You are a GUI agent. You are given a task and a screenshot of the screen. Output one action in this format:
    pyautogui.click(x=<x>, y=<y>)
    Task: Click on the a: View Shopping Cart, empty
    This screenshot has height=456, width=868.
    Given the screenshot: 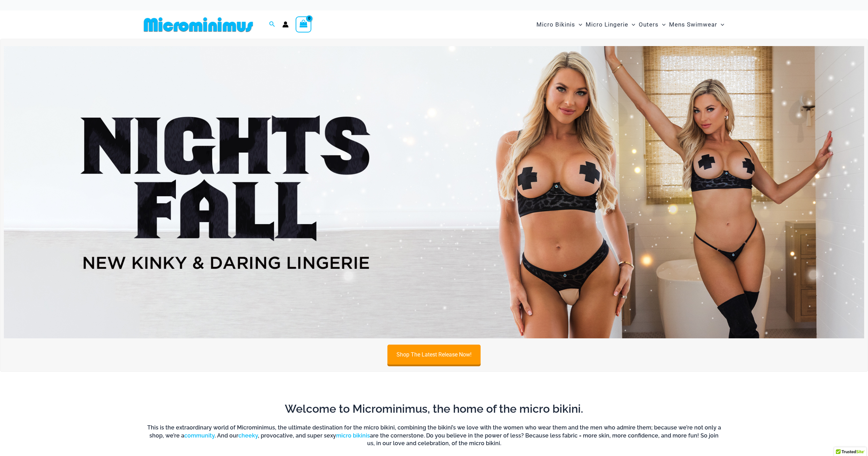 What is the action you would take?
    pyautogui.click(x=304, y=24)
    